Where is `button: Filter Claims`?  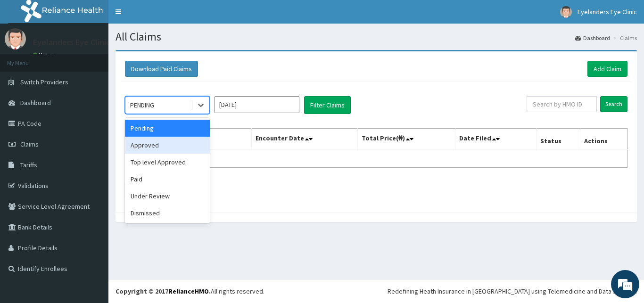
button: Filter Claims is located at coordinates (327, 105).